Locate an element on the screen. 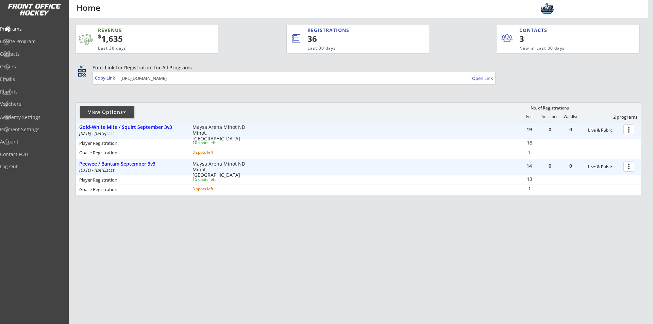 This screenshot has width=653, height=324. div: Waitlist is located at coordinates (570, 117).